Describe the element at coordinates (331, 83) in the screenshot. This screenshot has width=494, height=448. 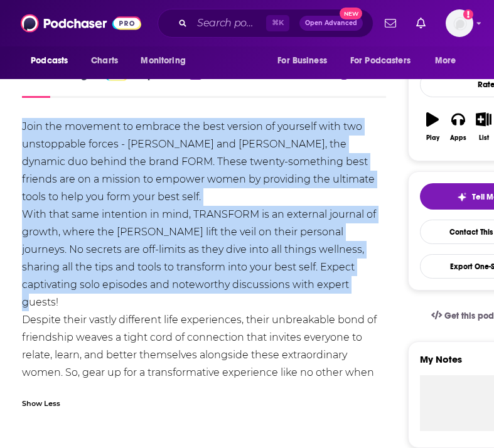
I see `a: Lists1` at that location.